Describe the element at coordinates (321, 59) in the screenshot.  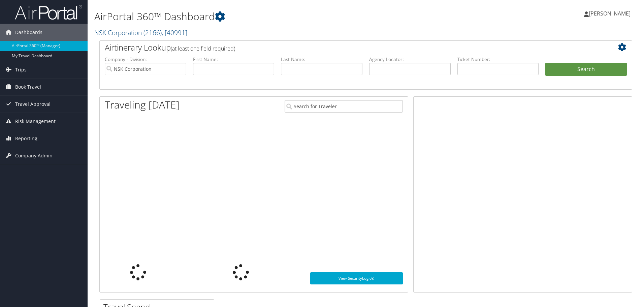
I see `label: Last Name:` at that location.